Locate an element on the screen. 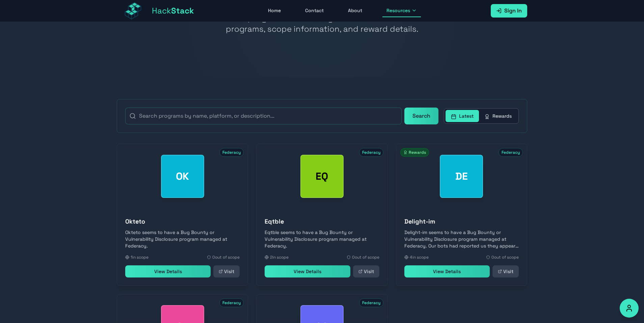 The width and height of the screenshot is (644, 323). a: Contact is located at coordinates (314, 11).